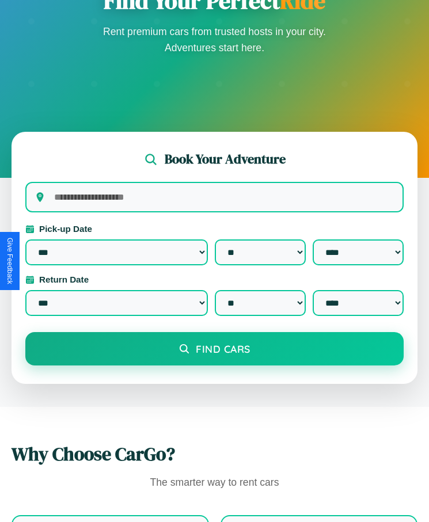 The height and width of the screenshot is (522, 429). I want to click on div: Give Feedback, so click(10, 261).